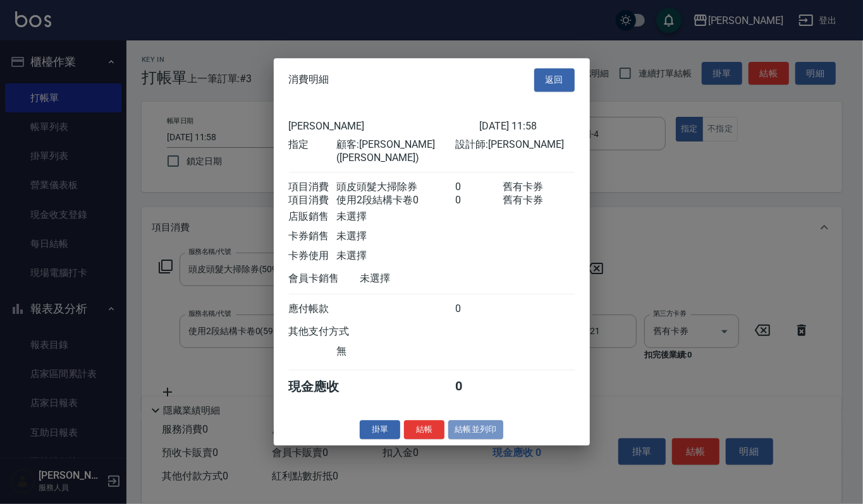  I want to click on div: 指定, so click(312, 151).